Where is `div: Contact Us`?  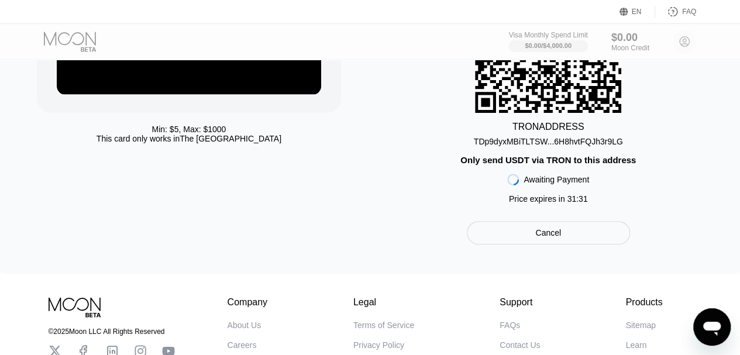
div: Contact Us is located at coordinates (520, 345).